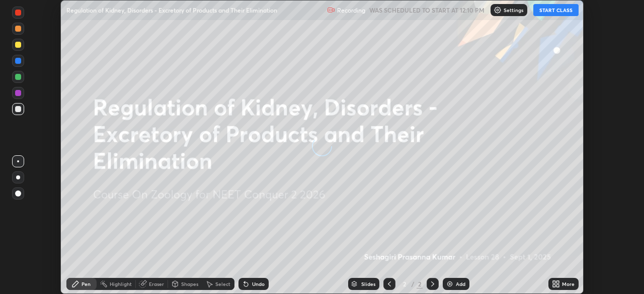 This screenshot has width=644, height=294. What do you see at coordinates (497, 10) in the screenshot?
I see `img: class-settings-icons` at bounding box center [497, 10].